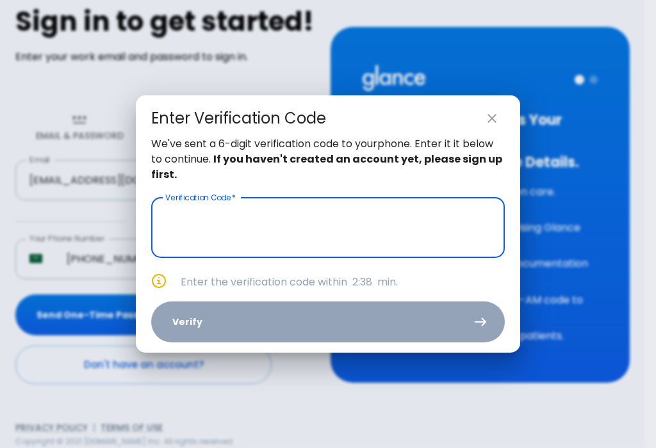  I want to click on p: Enter the verification code within min., so click(342, 282).